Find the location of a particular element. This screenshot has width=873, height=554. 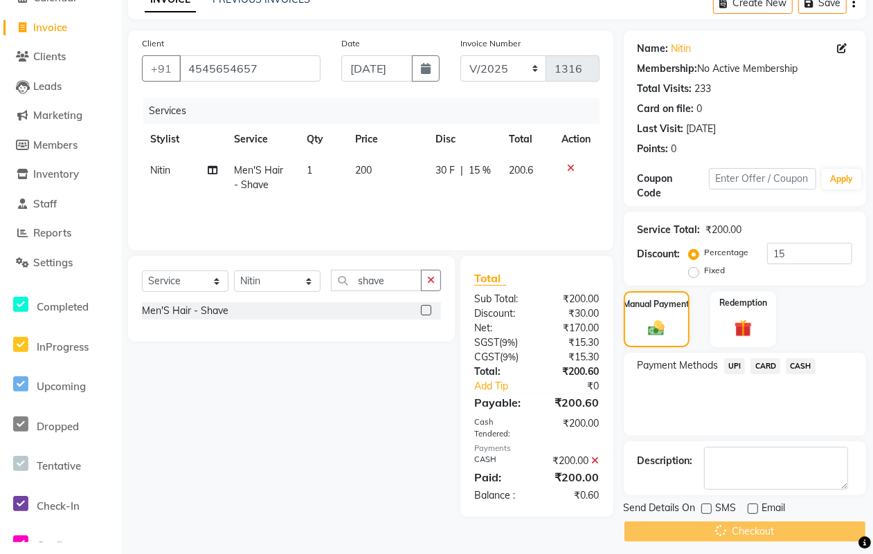

div: Card on file: is located at coordinates (666, 109).